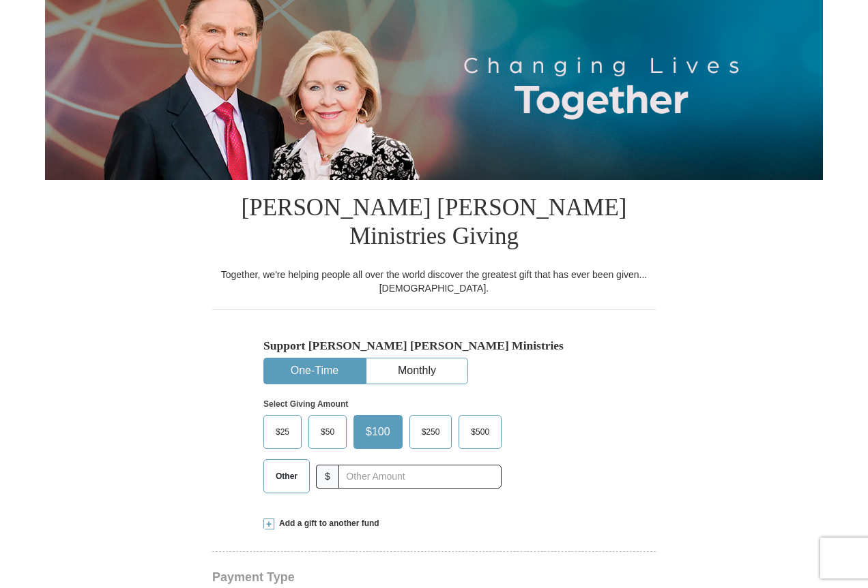  What do you see at coordinates (327, 523) in the screenshot?
I see `span: Add a gift to another fund` at bounding box center [327, 523].